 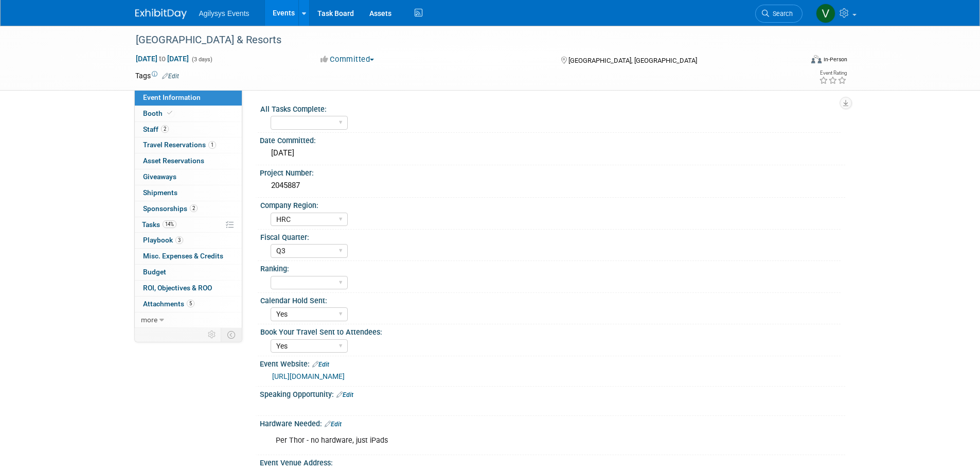 I want to click on span: Travel Reservations, so click(x=180, y=145).